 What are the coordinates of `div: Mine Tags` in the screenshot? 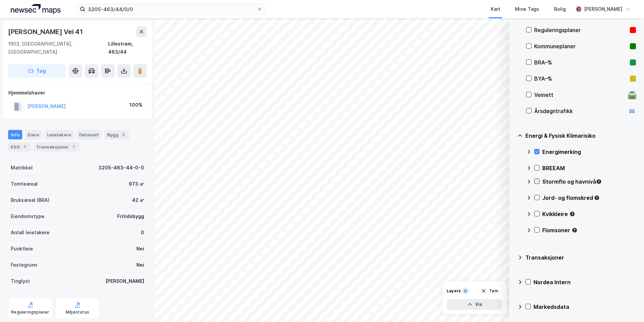 It's located at (527, 9).